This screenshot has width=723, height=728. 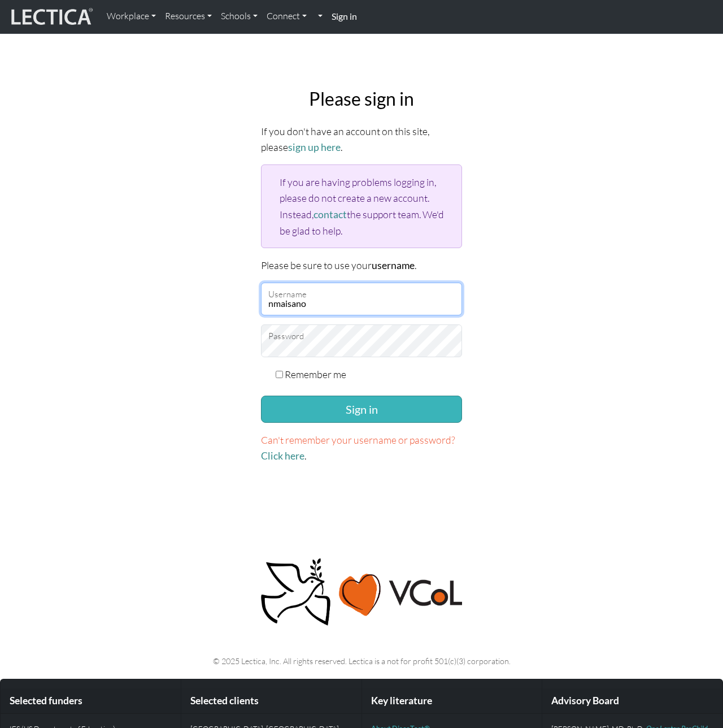 I want to click on label: Remember me, so click(x=315, y=374).